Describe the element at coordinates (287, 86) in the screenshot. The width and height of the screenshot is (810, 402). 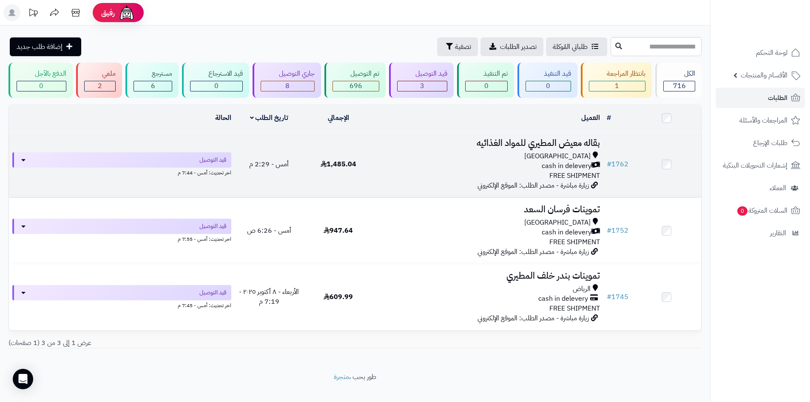
I see `span: 8` at that location.